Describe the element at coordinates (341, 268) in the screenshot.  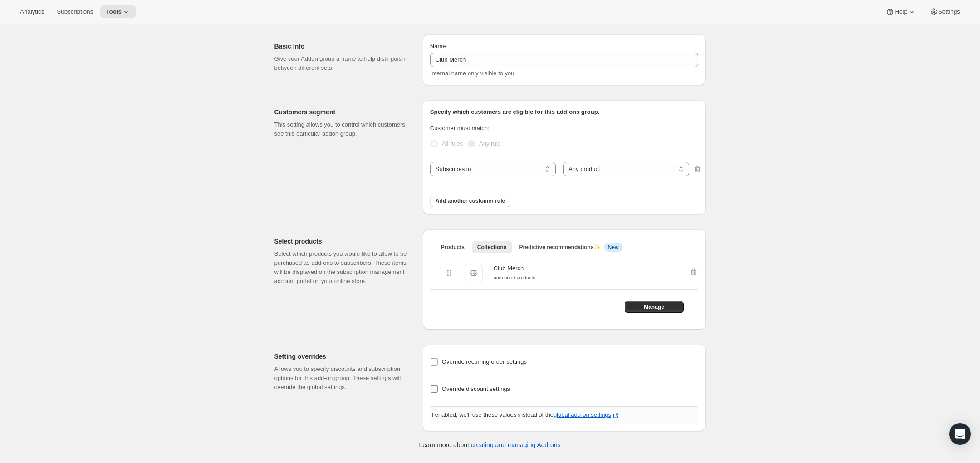
I see `p: Select which products you would like to allow to be purchased as add-ons to subscribers. These it...` at that location.